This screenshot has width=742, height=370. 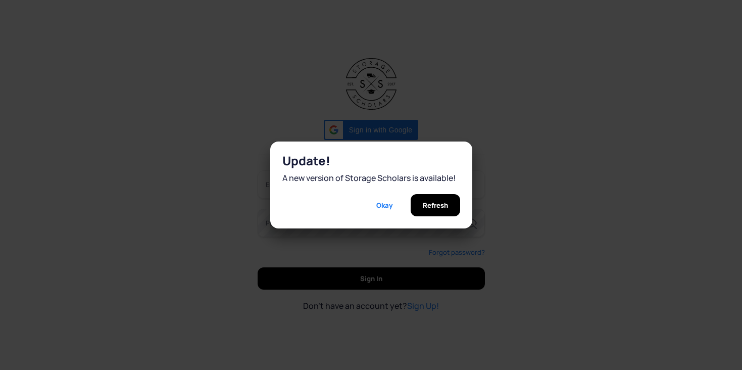 I want to click on h2: Update!, so click(x=371, y=161).